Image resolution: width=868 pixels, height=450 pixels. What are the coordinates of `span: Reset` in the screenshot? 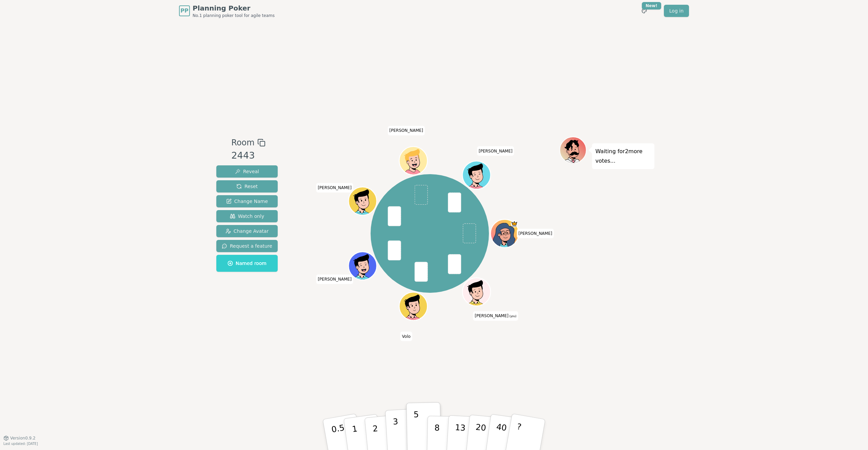 It's located at (247, 187).